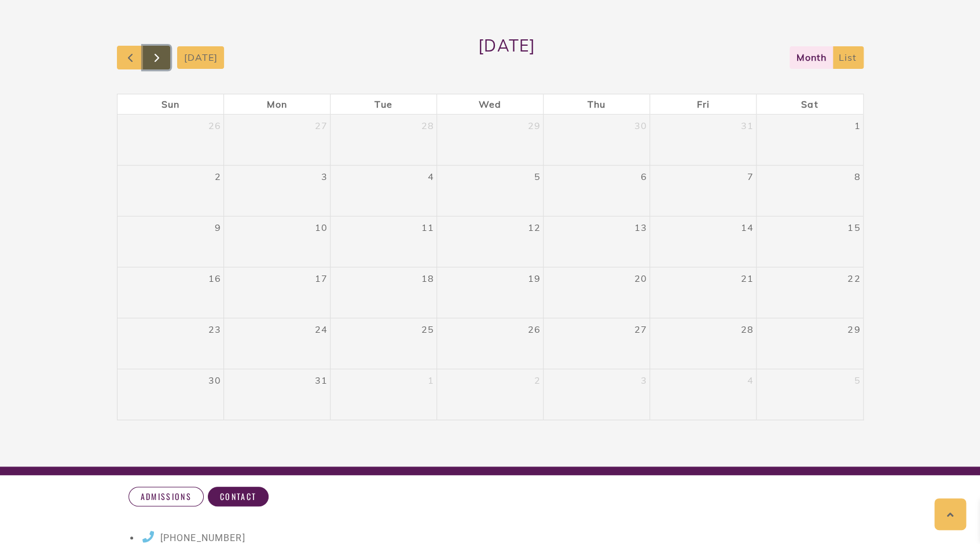  I want to click on a: August 18, 2026, so click(428, 279).